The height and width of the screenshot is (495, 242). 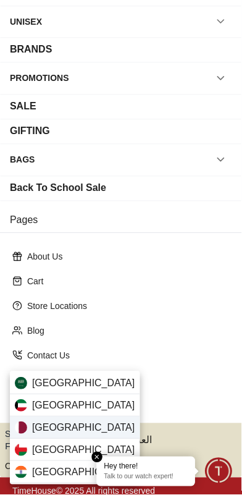 What do you see at coordinates (21, 451) in the screenshot?
I see `img: Oman` at bounding box center [21, 451].